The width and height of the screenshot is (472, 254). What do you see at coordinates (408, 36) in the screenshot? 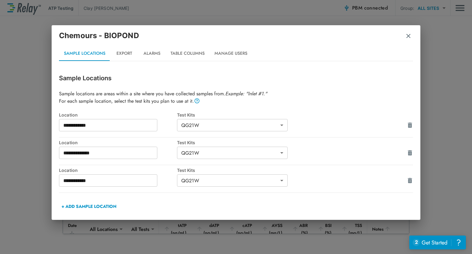
I see `img: Remove` at bounding box center [408, 36].